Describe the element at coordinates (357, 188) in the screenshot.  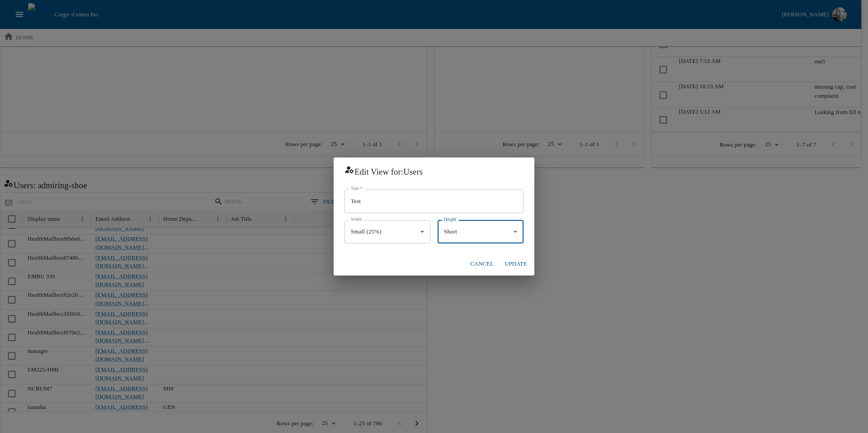
I see `label: Title` at that location.